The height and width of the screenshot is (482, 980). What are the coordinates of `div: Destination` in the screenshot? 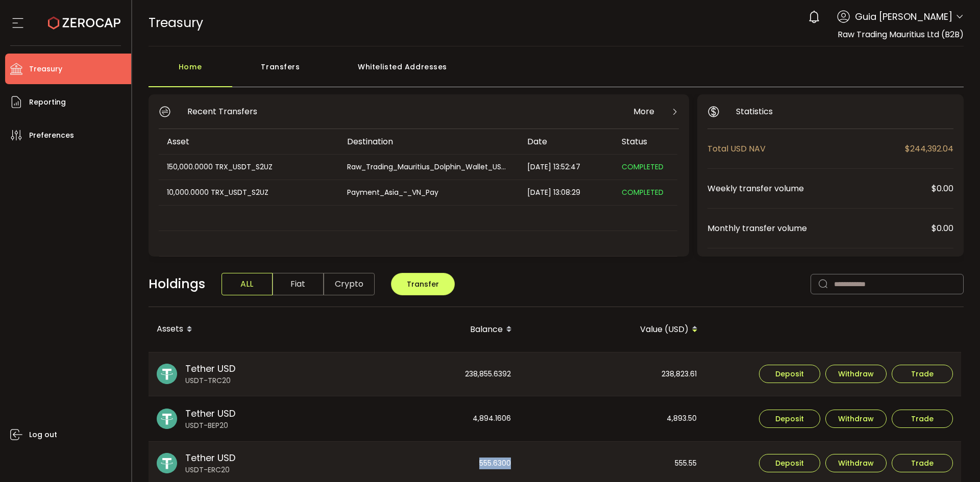 It's located at (428, 142).